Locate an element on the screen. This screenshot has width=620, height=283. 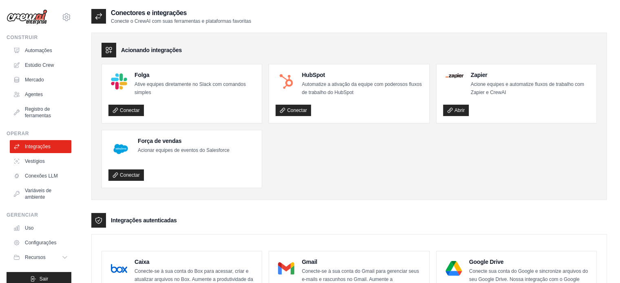
a: Automações is located at coordinates (40, 51).